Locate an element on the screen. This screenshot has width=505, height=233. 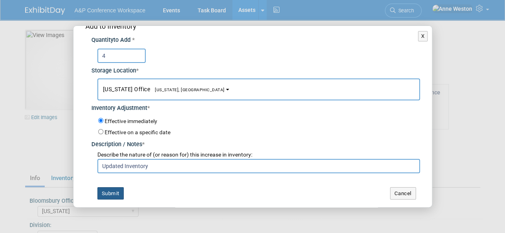
div: Quantity is located at coordinates (255, 40).